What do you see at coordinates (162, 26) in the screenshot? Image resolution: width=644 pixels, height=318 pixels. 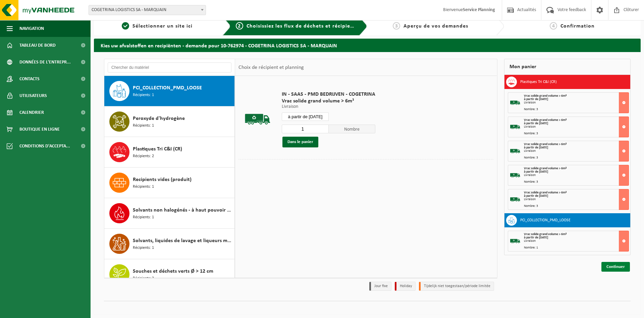 I see `span: Sélectionner un site ici` at bounding box center [162, 26].